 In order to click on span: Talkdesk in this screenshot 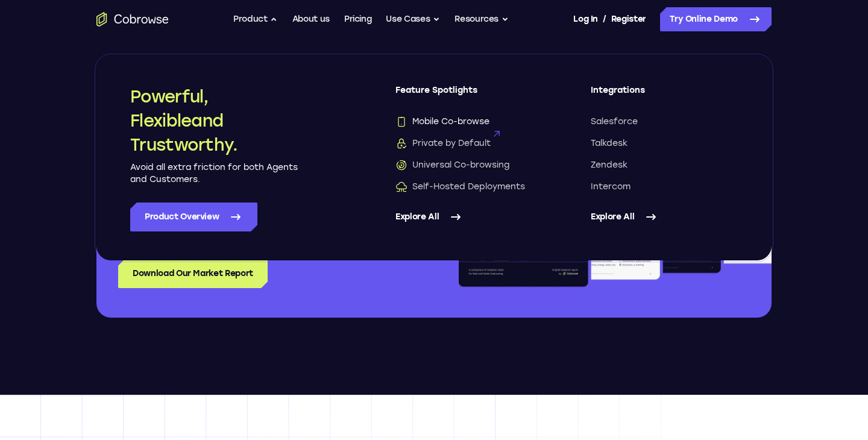, I will do `click(609, 143)`.